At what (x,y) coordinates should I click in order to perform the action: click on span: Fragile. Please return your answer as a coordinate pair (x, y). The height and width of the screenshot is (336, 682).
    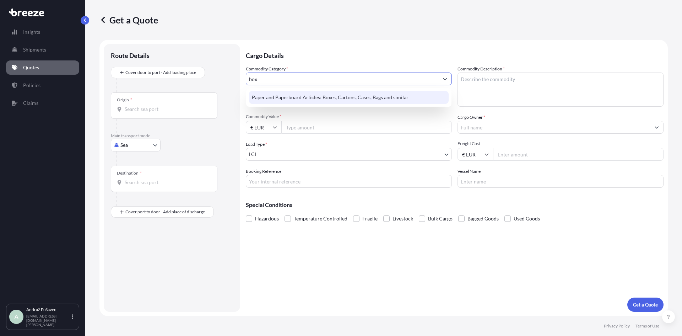
    Looking at the image, I should click on (370, 219).